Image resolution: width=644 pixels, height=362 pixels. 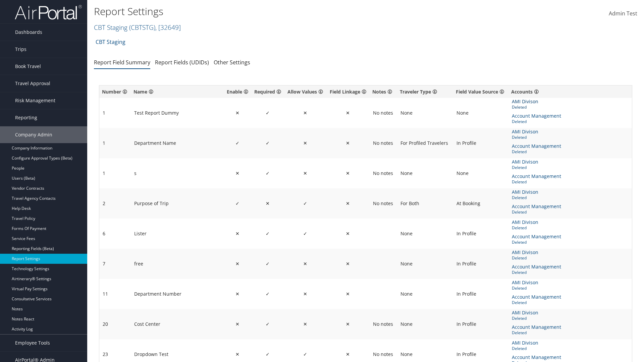 What do you see at coordinates (177, 143) in the screenshot?
I see `td: Department Name` at bounding box center [177, 143].